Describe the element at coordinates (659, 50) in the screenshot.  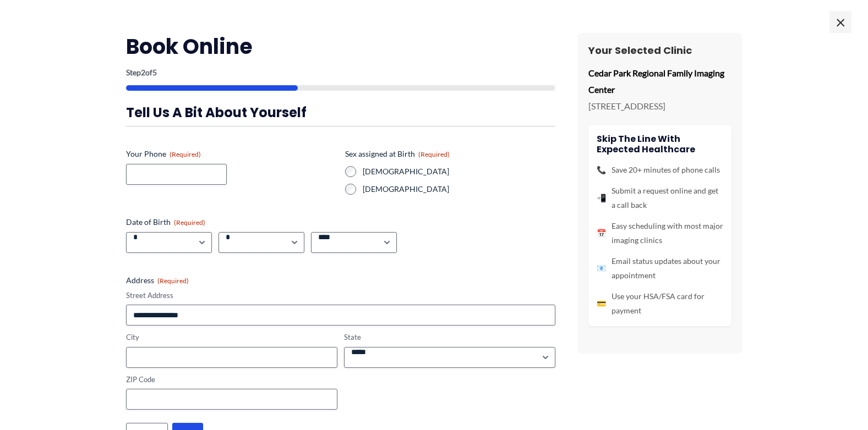
I see `h3: Your Selected Clinic` at that location.